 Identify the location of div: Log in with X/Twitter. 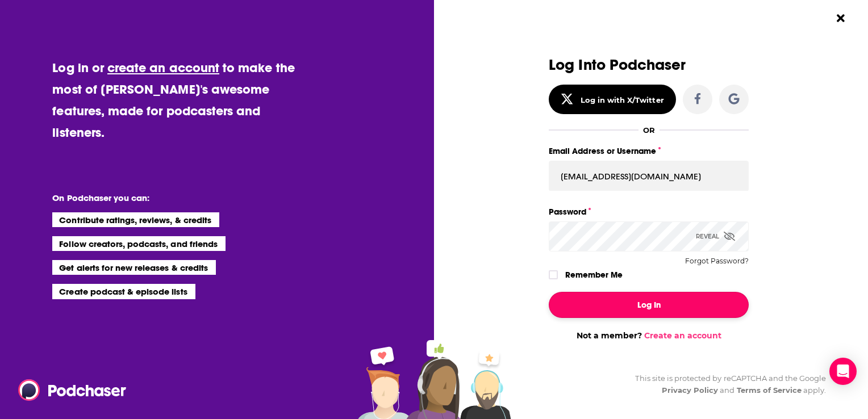
(622, 100).